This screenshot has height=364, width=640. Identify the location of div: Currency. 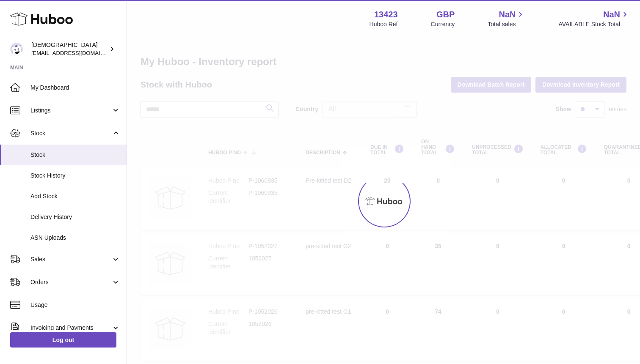
(443, 24).